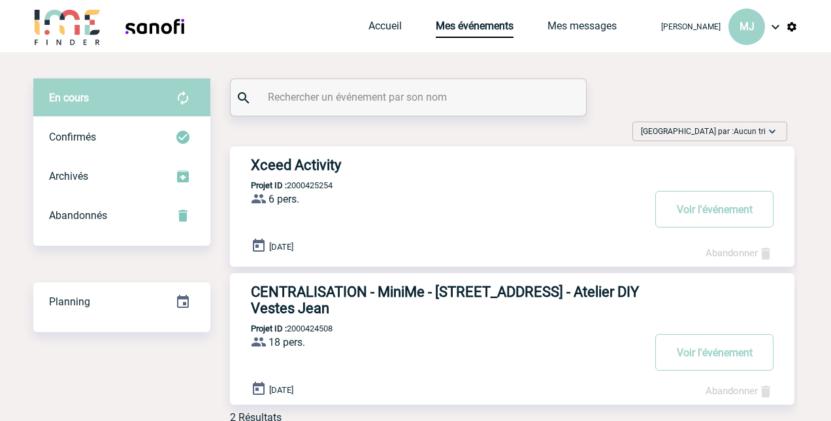 This screenshot has height=421, width=831. What do you see at coordinates (385, 29) in the screenshot?
I see `a: Accueil` at bounding box center [385, 29].